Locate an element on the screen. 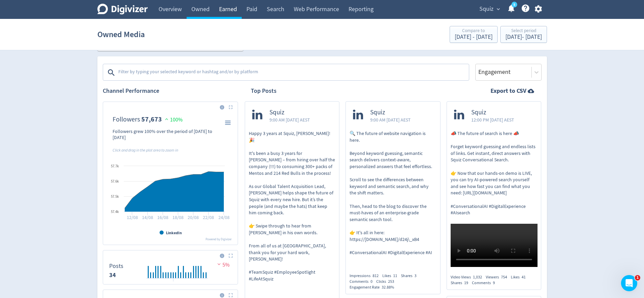 This screenshot has width=644, height=298. div: Engagement Rate is located at coordinates (374, 287).